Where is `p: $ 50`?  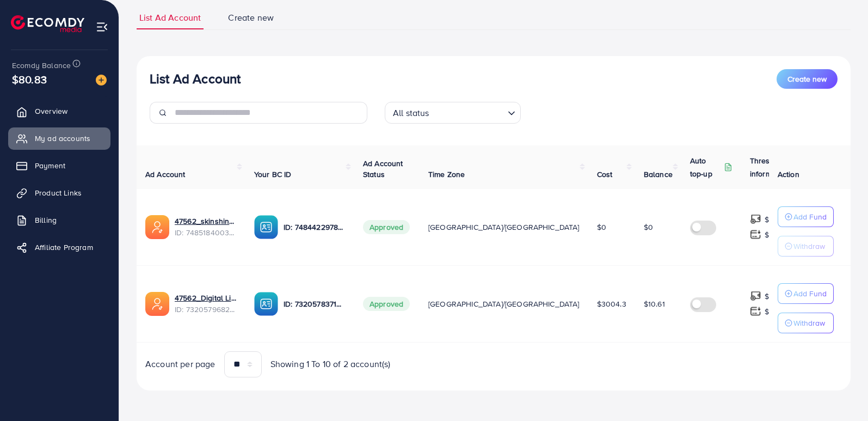 p: $ 50 is located at coordinates (773, 311).